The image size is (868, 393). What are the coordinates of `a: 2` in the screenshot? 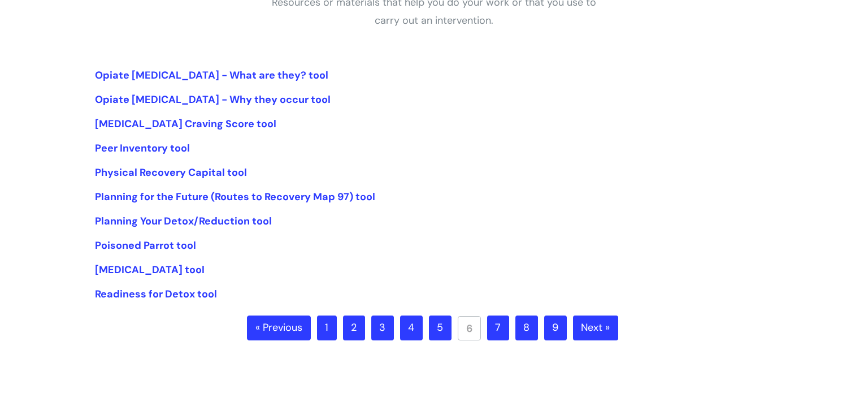 It's located at (354, 328).